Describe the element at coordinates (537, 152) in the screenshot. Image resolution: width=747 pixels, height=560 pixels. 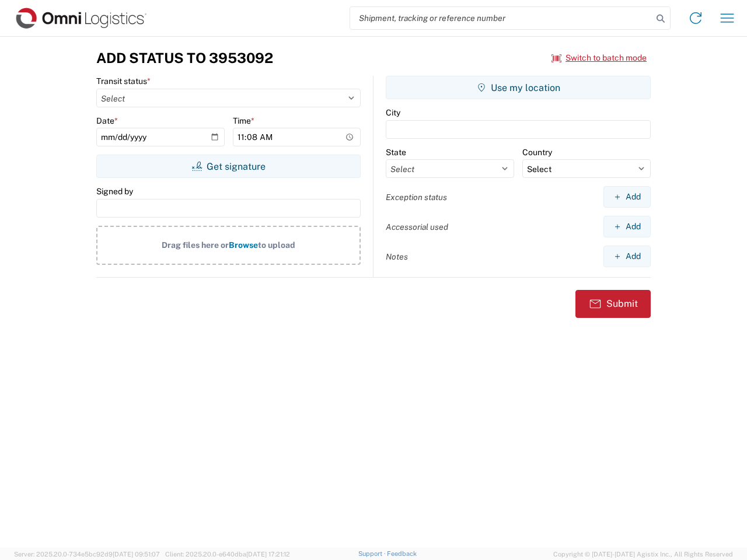
I see `label: Country` at that location.